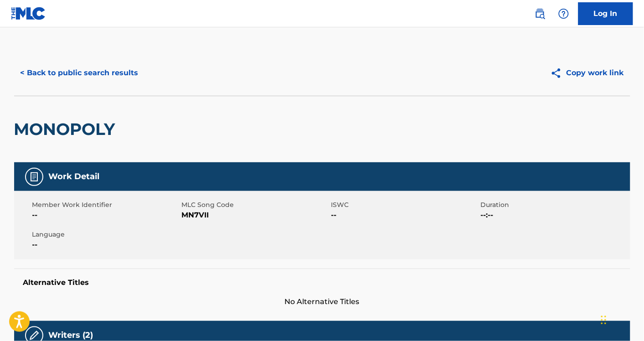 The height and width of the screenshot is (341, 644). What do you see at coordinates (622, 319) in the screenshot?
I see `div: Chat Widget` at bounding box center [622, 319].